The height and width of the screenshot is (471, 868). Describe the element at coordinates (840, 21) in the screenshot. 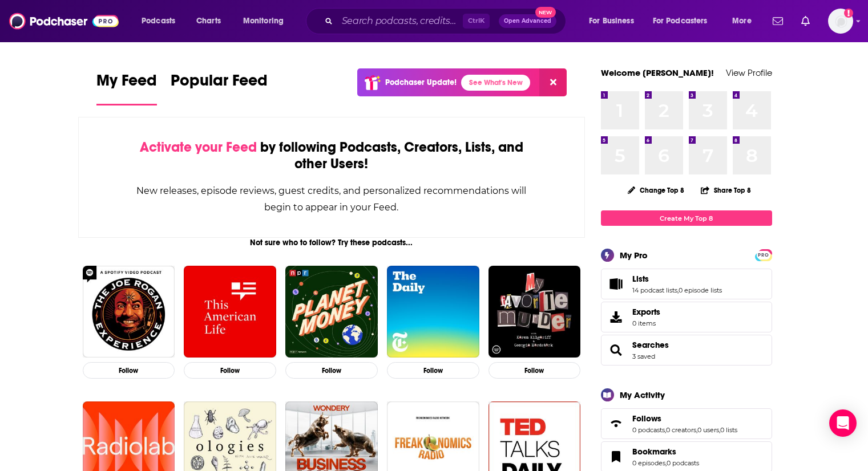

I see `img: User Profile` at that location.